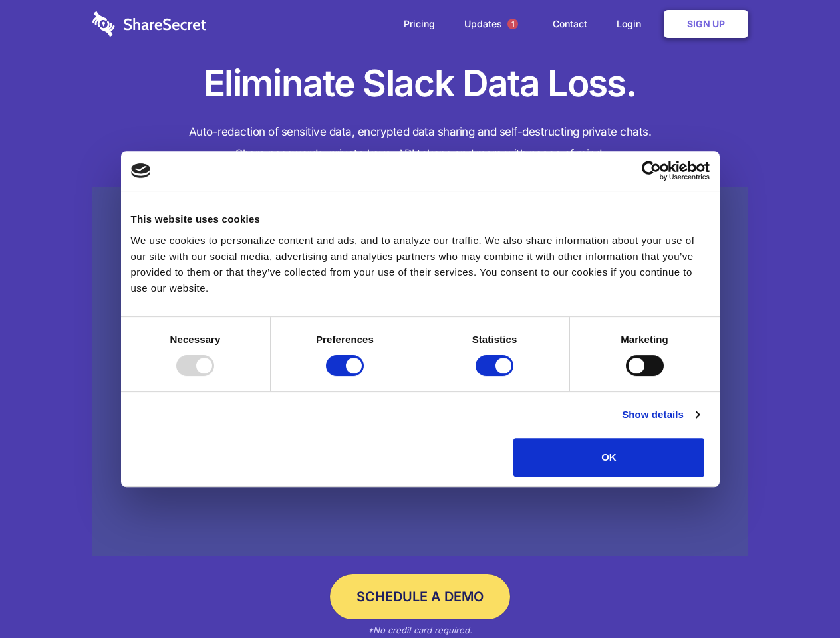 The image size is (840, 638). Describe the element at coordinates (420, 597) in the screenshot. I see `a: Schedule a Demo` at that location.